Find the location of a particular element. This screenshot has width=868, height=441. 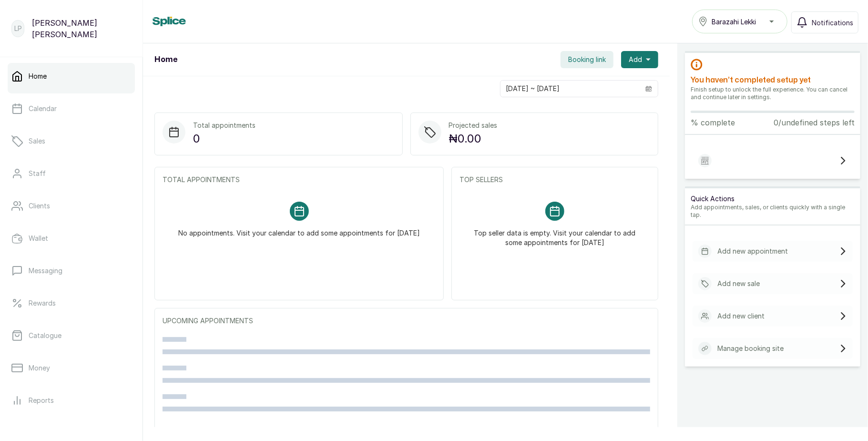

p: Catalogue is located at coordinates (45, 335).